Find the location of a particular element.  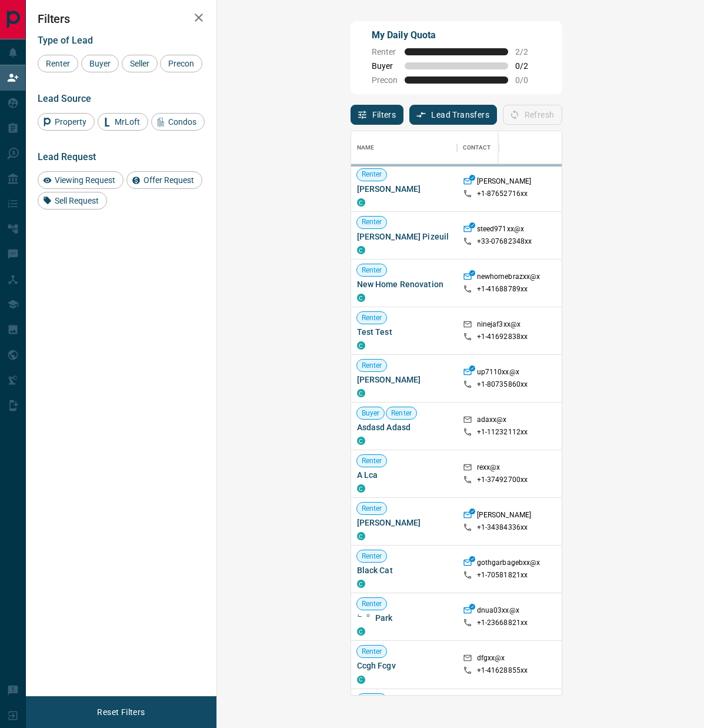

div: Viewing Request is located at coordinates (80, 180).